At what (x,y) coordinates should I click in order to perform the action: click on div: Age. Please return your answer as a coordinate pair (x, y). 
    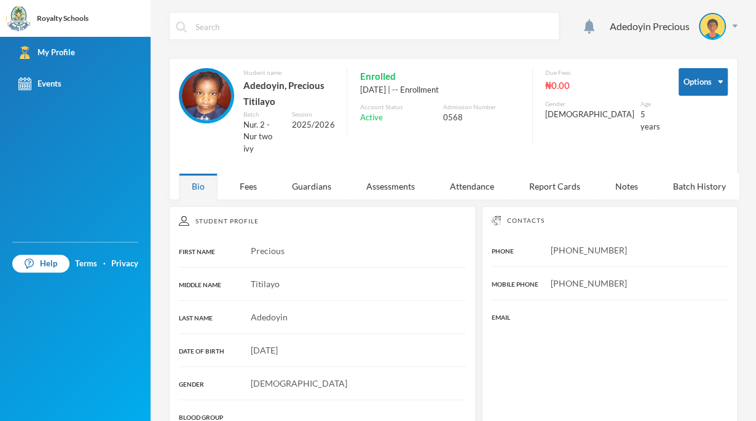
    Looking at the image, I should click on (650, 104).